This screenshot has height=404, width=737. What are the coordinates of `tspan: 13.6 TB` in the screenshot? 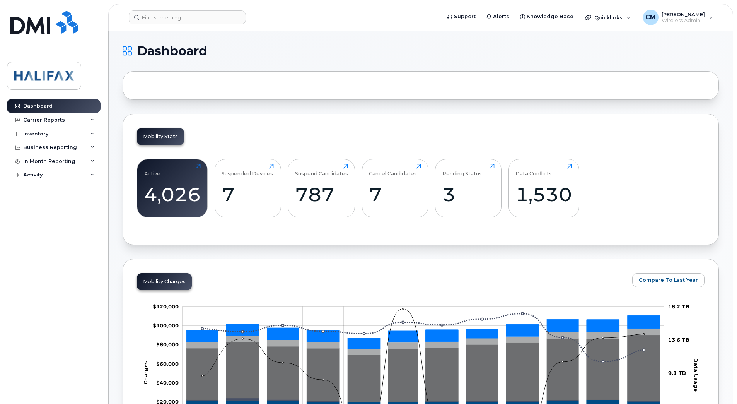 It's located at (679, 340).